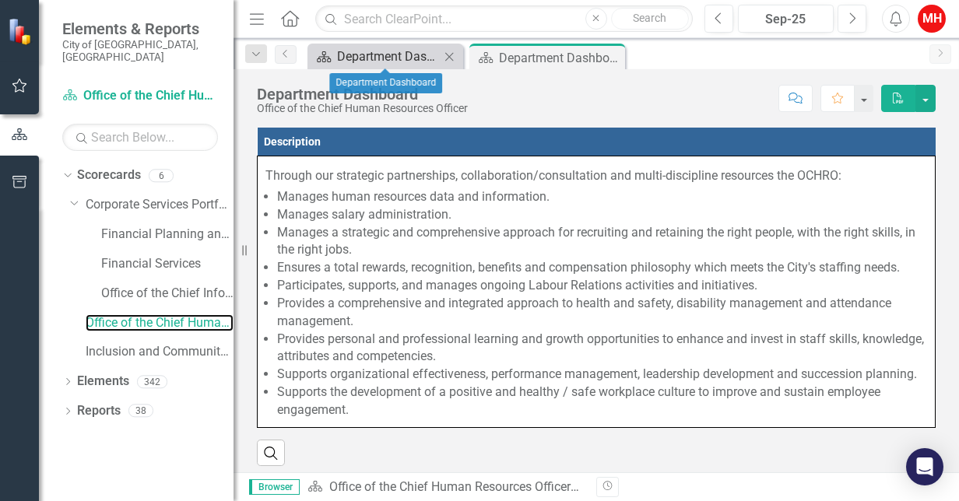 The width and height of the screenshot is (959, 501). Describe the element at coordinates (602, 349) in the screenshot. I see `li: Provides personal and professional learning and growth opportunities to enhance and invest in sta...` at that location.